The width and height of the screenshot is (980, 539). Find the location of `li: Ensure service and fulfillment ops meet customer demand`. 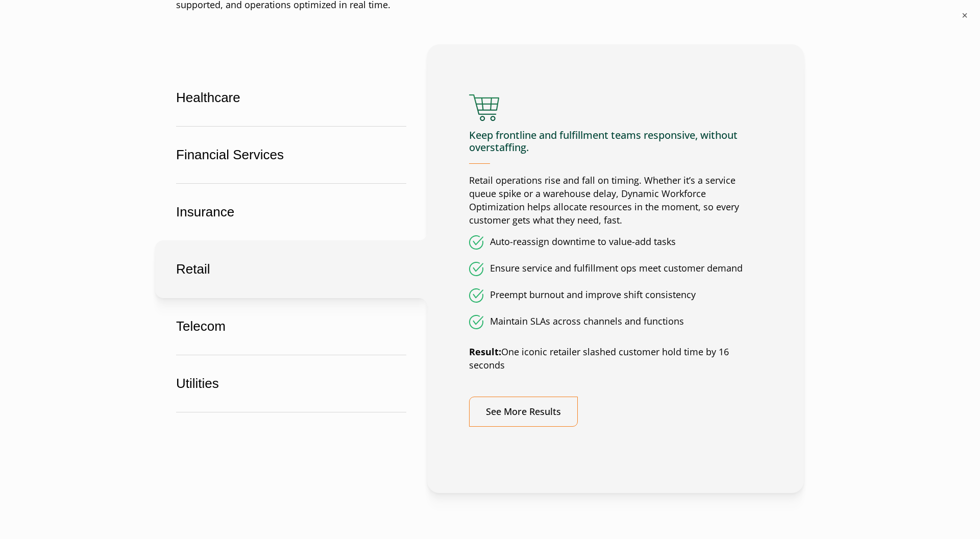

li: Ensure service and fulfillment ops meet customer demand is located at coordinates (616, 270).